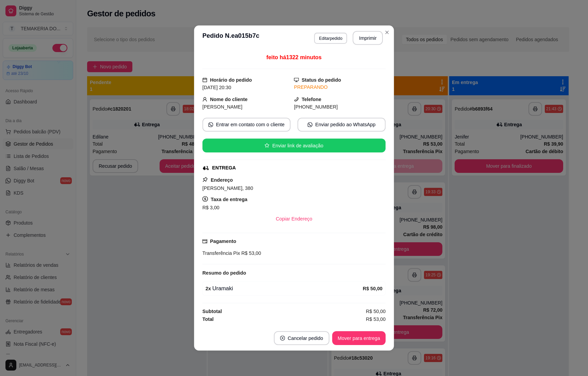 The image size is (588, 376). Describe the element at coordinates (282, 338) in the screenshot. I see `span: close-circle` at that location.